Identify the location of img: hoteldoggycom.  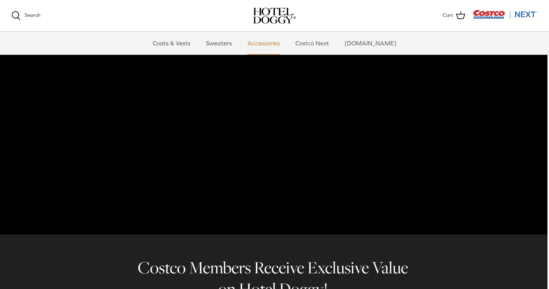
(275, 16).